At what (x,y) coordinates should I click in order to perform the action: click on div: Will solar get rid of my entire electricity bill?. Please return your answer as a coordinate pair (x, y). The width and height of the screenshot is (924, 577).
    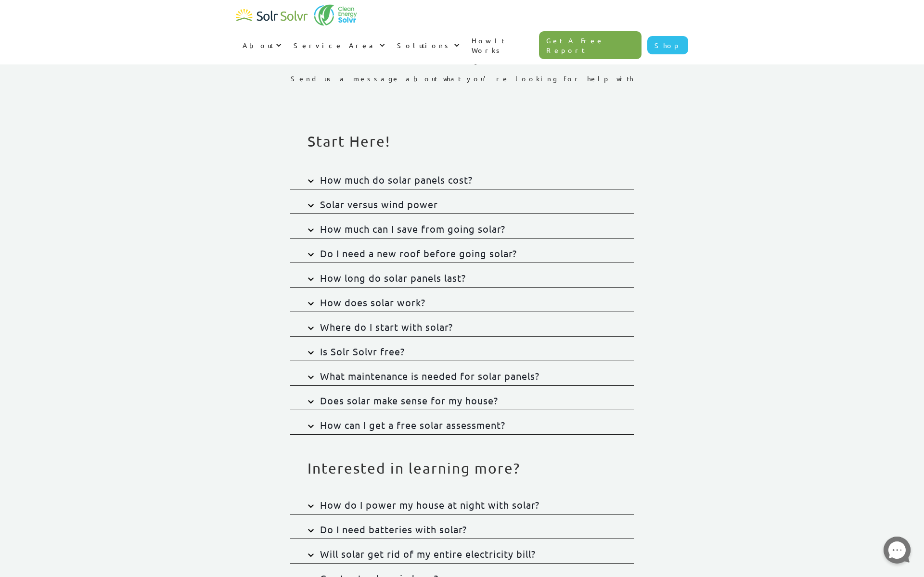
    Looking at the image, I should click on (428, 554).